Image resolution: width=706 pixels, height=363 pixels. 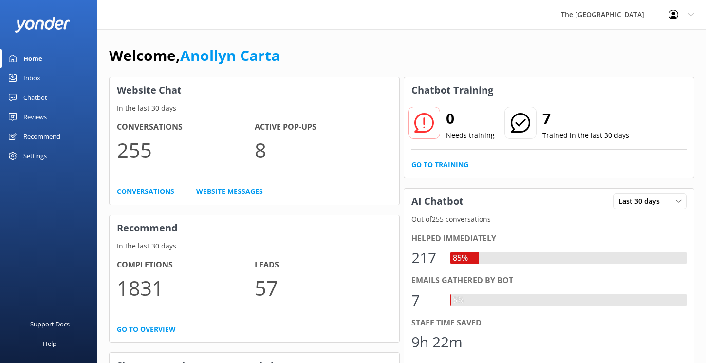 What do you see at coordinates (437, 201) in the screenshot?
I see `h3: AI Chatbot` at bounding box center [437, 201].